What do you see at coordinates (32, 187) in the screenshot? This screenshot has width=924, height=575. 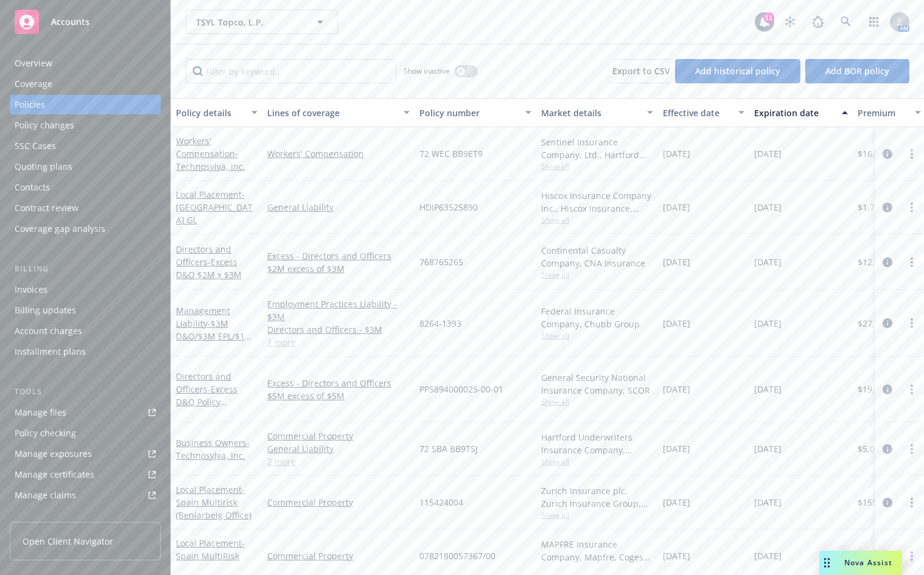 I see `div: Contacts` at bounding box center [32, 187].